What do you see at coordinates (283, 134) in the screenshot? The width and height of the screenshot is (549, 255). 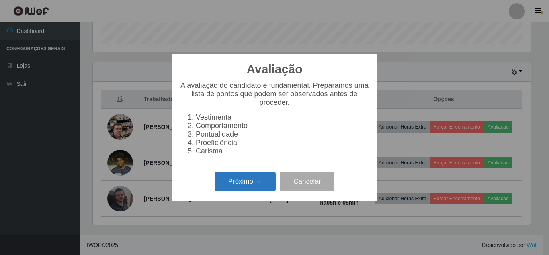 I see `li: Pontualidade` at bounding box center [283, 134].